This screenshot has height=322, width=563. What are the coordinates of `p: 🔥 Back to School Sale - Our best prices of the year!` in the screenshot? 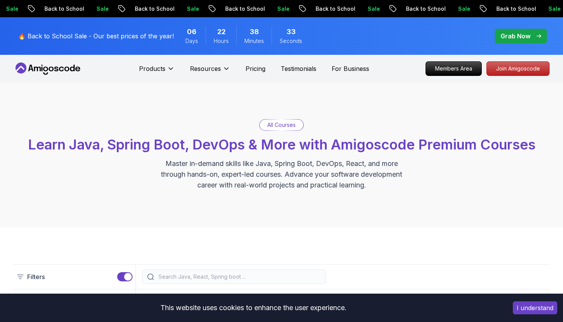 It's located at (96, 36).